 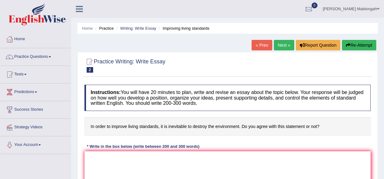 I want to click on div: * Write in the box below (write between 200 and 300 words), so click(x=143, y=146).